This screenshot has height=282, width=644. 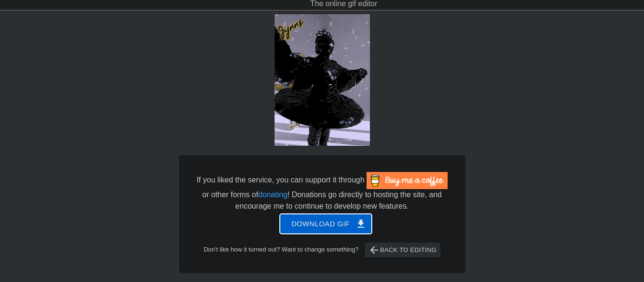 I want to click on button: Download gif, so click(x=326, y=224).